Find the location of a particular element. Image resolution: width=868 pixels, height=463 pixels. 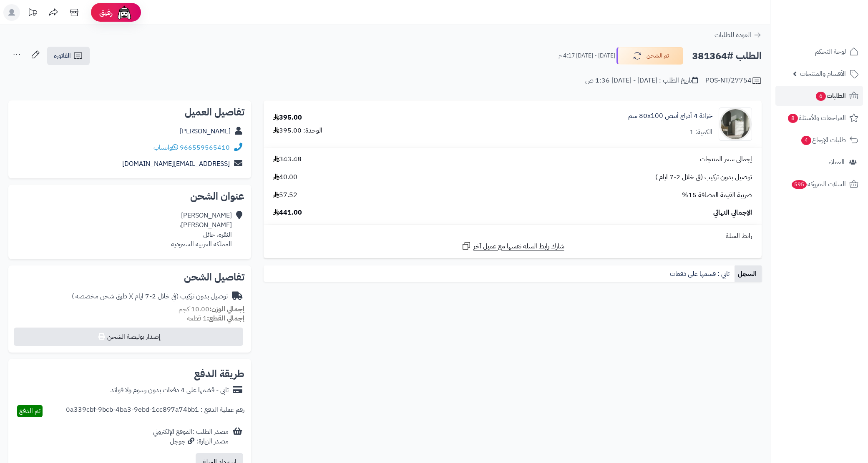

div: رقم عملية الدفع : 0a339cbf-9bcb-4ba3-9ebd-1cc897a74bb1 is located at coordinates (155, 411).